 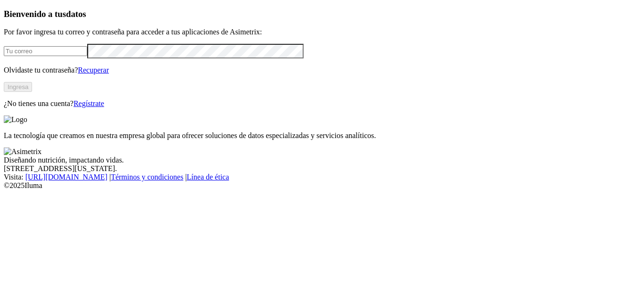 I want to click on div: © 2025 Iluma, so click(x=322, y=186).